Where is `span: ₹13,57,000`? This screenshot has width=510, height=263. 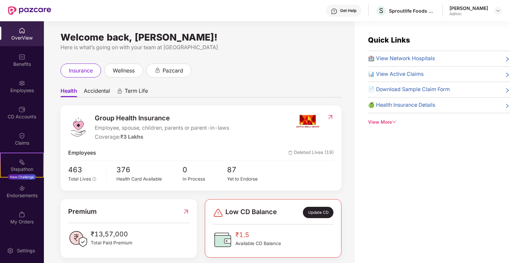
span: ₹13,57,000 is located at coordinates (111, 234).